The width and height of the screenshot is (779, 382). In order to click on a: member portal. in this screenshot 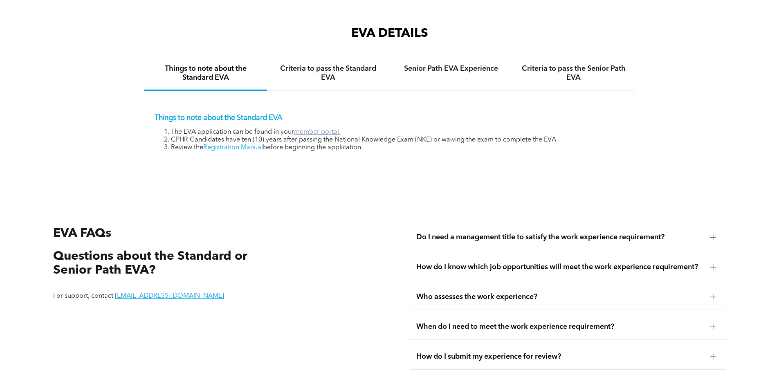, I will do `click(317, 132)`.